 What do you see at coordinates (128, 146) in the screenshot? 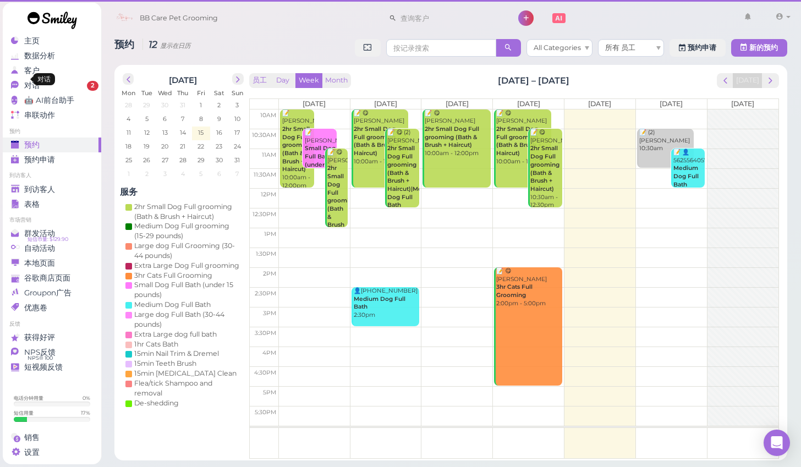
I see `span: 18` at bounding box center [128, 146].